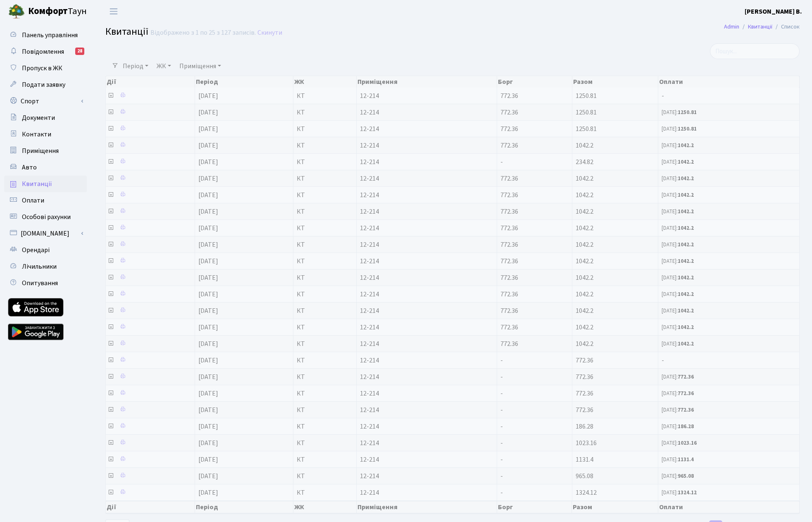 This screenshot has height=522, width=812. What do you see at coordinates (46, 167) in the screenshot?
I see `a: Авто` at bounding box center [46, 167].